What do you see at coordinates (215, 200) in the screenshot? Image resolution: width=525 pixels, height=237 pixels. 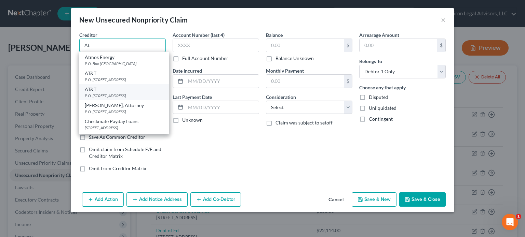 I see `button: Add Co-Debtor` at bounding box center [215, 200].